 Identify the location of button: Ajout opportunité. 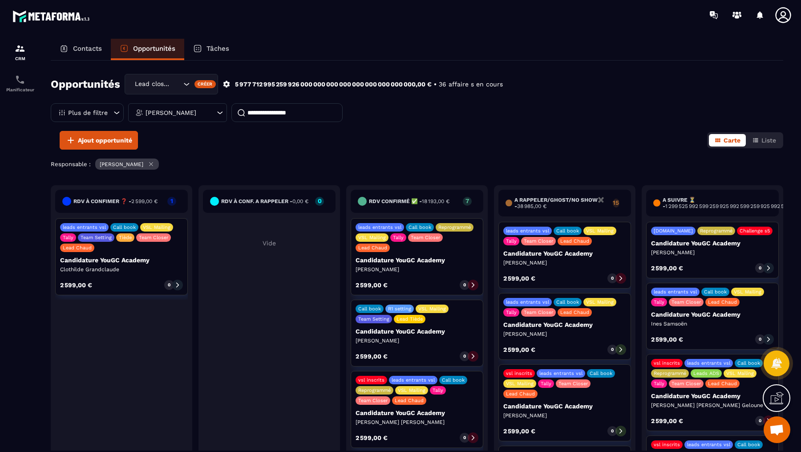
(99, 140).